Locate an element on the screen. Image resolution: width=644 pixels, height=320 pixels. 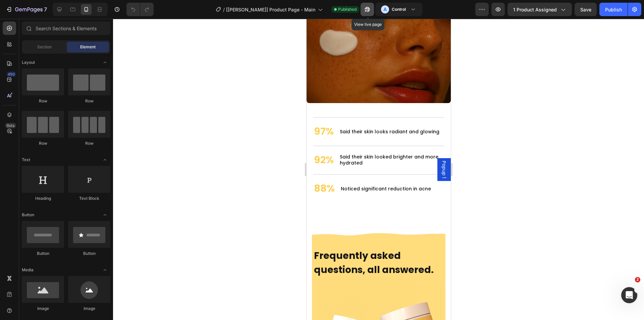
span: 1 product assigned is located at coordinates (535, 9).